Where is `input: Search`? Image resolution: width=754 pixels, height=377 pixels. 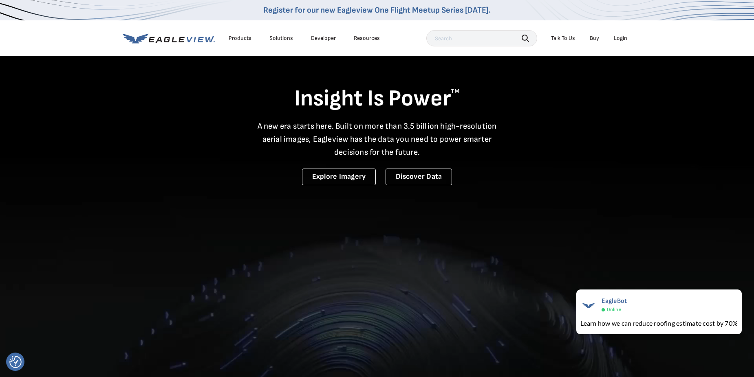 input: Search is located at coordinates (482, 38).